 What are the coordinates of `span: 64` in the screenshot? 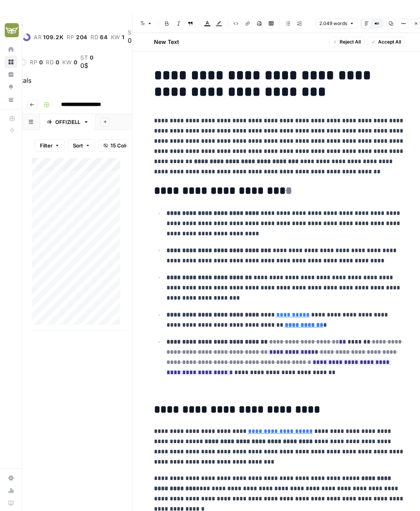 It's located at (103, 37).